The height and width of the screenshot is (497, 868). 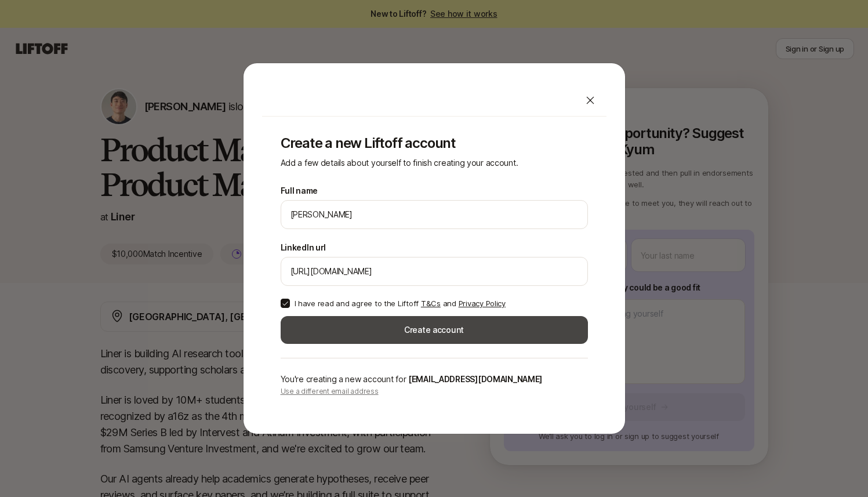 What do you see at coordinates (431, 303) in the screenshot?
I see `a: T&Cs` at bounding box center [431, 303].